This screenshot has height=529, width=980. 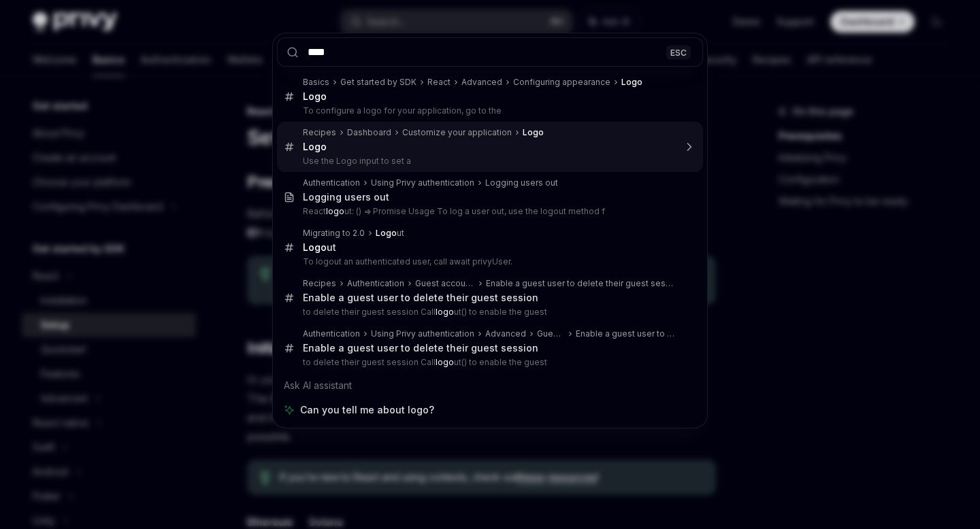 I want to click on div: ESC, so click(x=678, y=52).